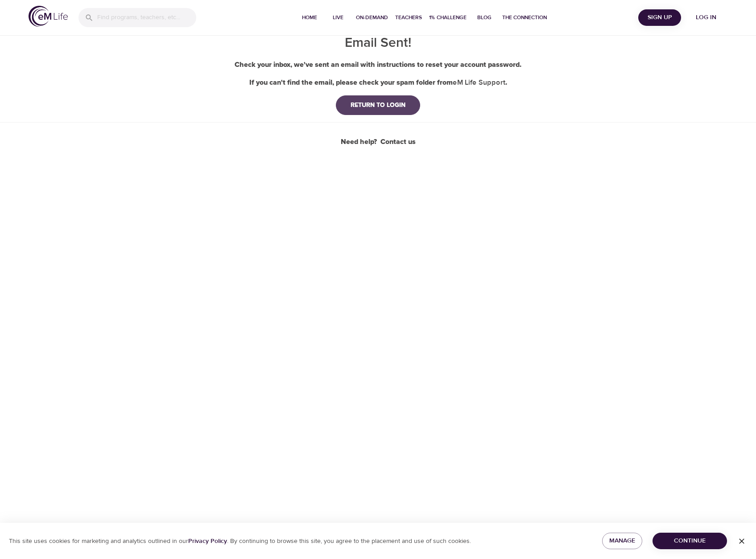  What do you see at coordinates (479, 82) in the screenshot?
I see `b: eM Life Support` at bounding box center [479, 82].